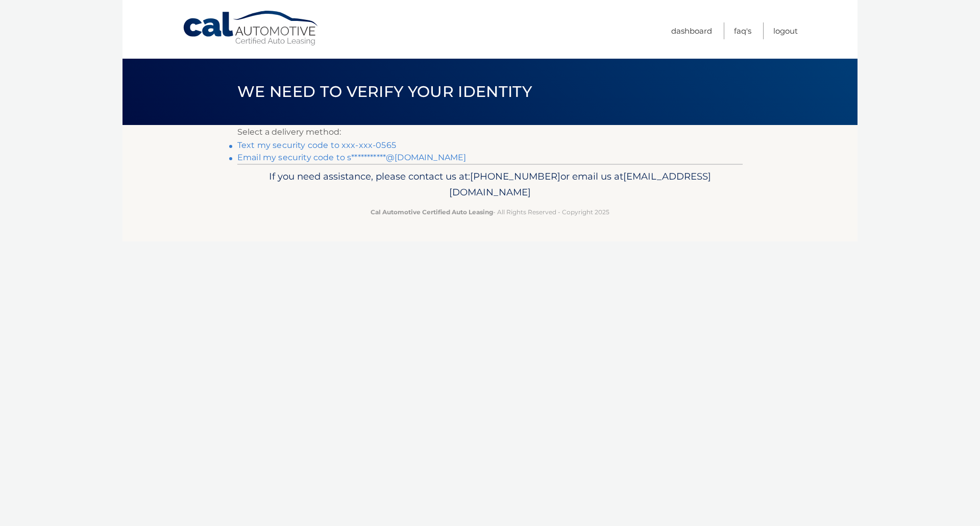  Describe the element at coordinates (490, 211) in the screenshot. I see `p: - All Rights Reserved - Copyright 2025` at that location.